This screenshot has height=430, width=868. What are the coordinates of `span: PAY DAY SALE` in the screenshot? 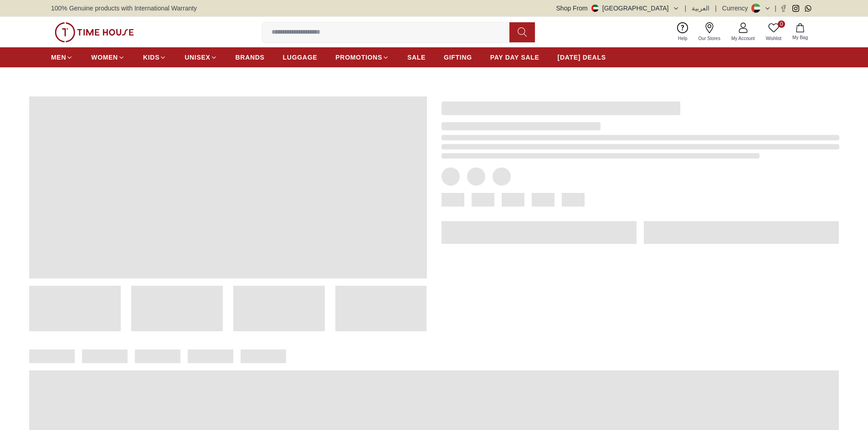 It's located at (514, 58).